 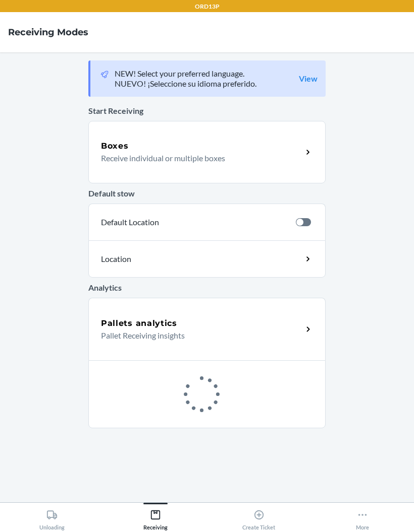 What do you see at coordinates (207, 7) in the screenshot?
I see `p: ORD13P` at bounding box center [207, 7].